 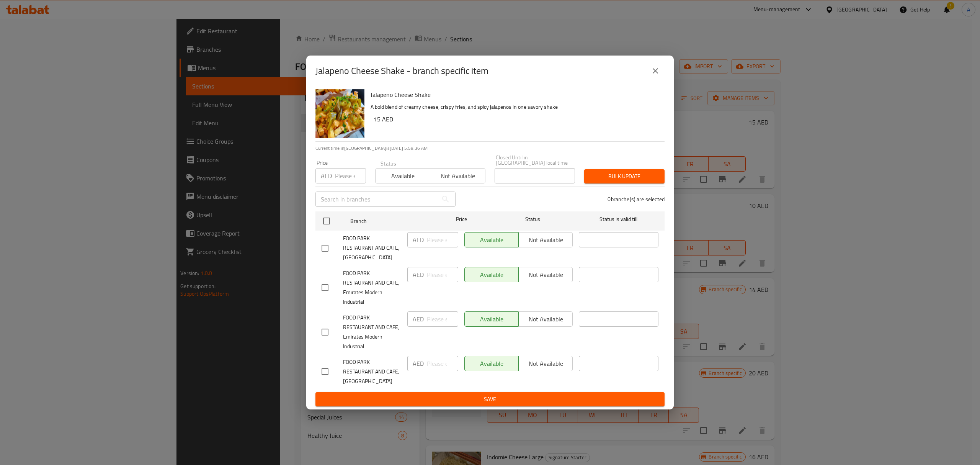 I want to click on span: Price, so click(x=461, y=219).